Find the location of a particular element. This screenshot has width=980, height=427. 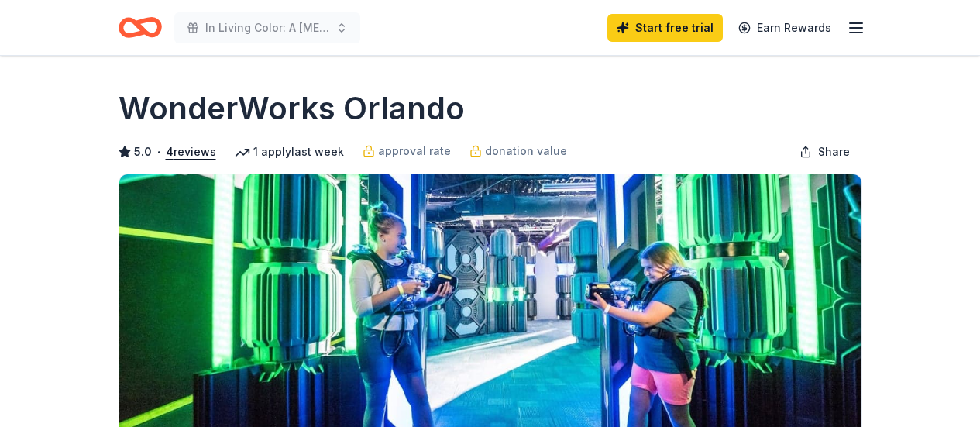

a: Start free trial is located at coordinates (665, 28).